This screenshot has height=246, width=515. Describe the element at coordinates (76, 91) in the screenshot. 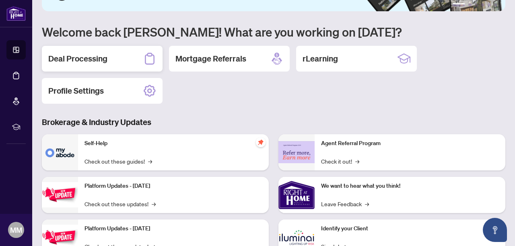

I see `h2: Profile Settings` at that location.